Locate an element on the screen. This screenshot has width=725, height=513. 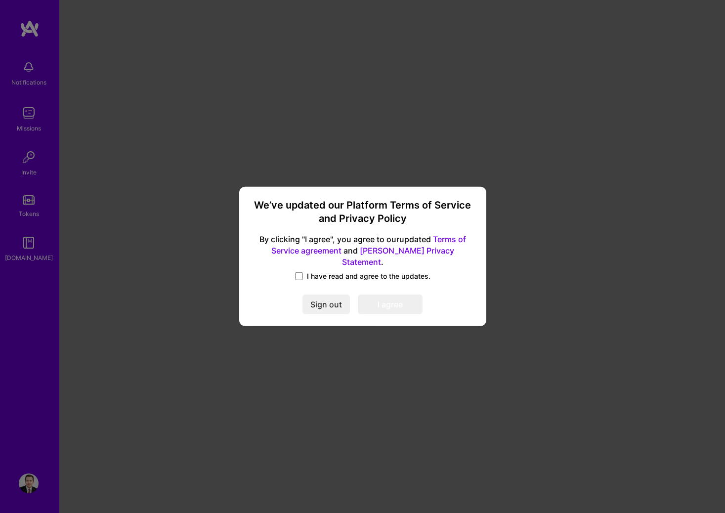
button: I agree is located at coordinates (390, 304).